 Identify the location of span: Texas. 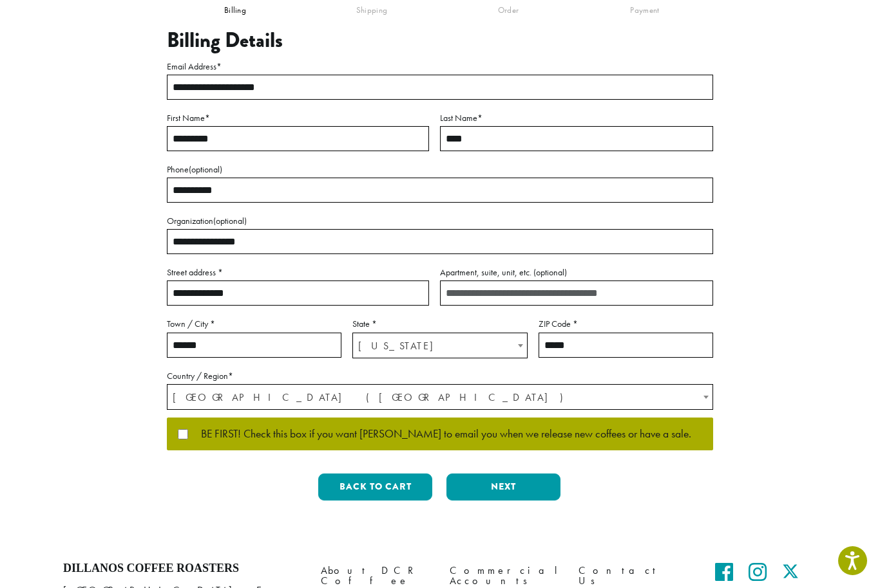
(440, 346).